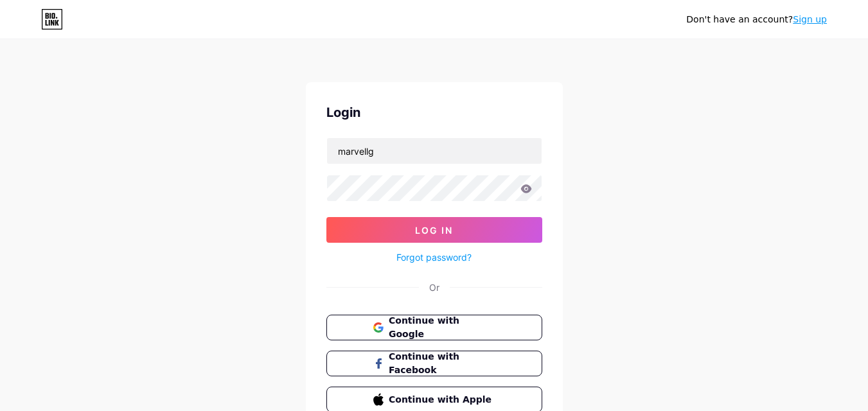 This screenshot has width=868, height=411. I want to click on div: Login, so click(434, 112).